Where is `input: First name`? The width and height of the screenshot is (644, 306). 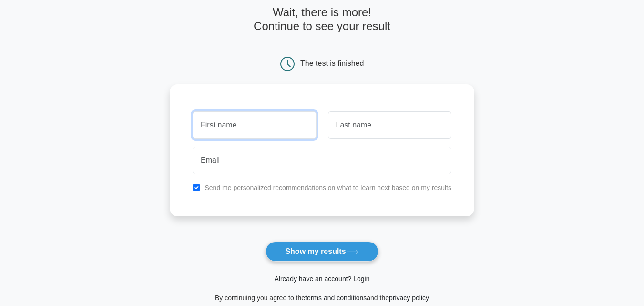 input: First name is located at coordinates (254, 125).